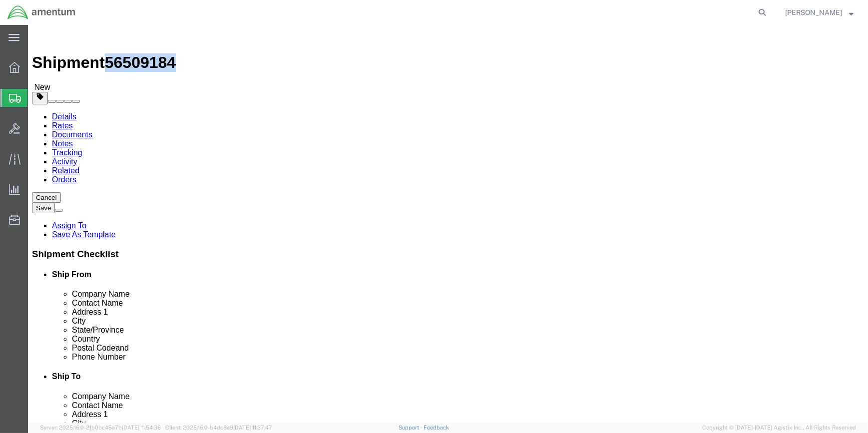 The height and width of the screenshot is (433, 868). What do you see at coordinates (436, 427) in the screenshot?
I see `a: Feedback` at bounding box center [436, 427].